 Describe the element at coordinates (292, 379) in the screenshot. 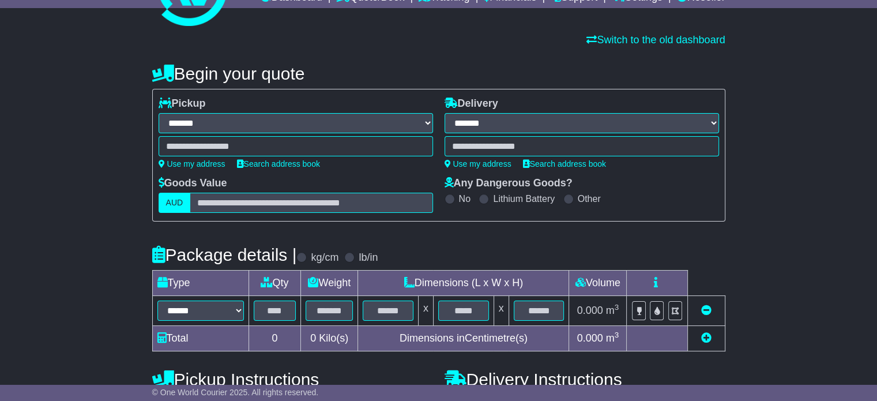

I see `h4: Pickup Instructions` at that location.